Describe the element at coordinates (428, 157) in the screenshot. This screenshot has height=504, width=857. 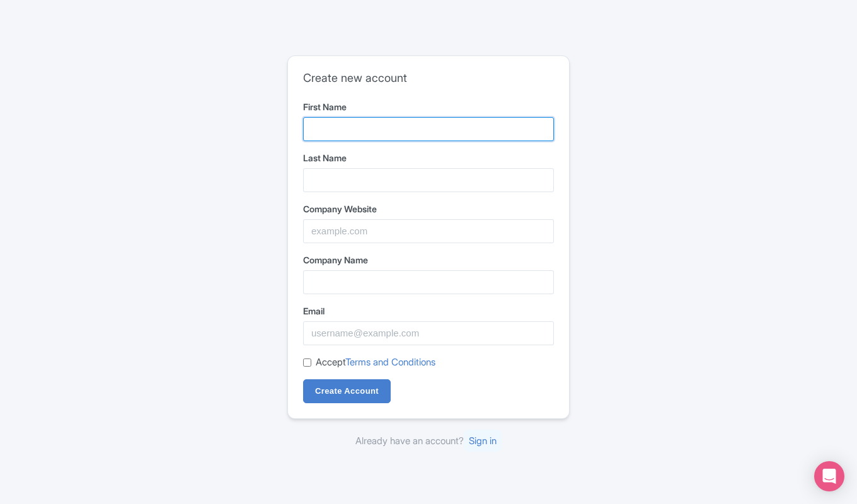
I see `label: Last Name` at that location.